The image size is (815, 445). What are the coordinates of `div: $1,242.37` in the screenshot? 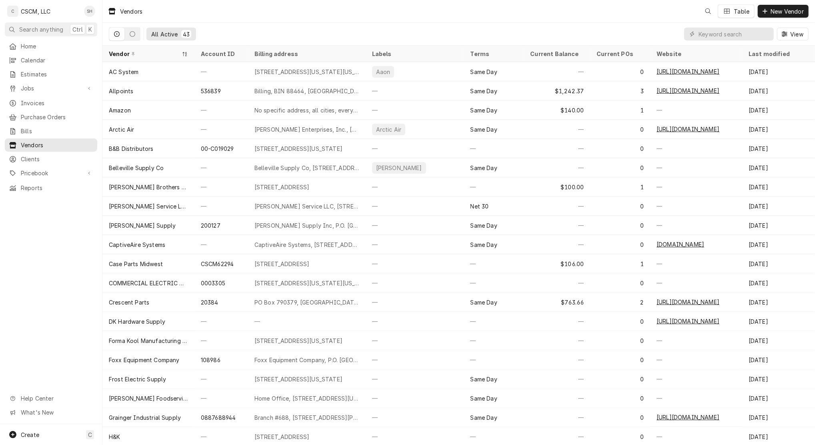 It's located at (557, 91).